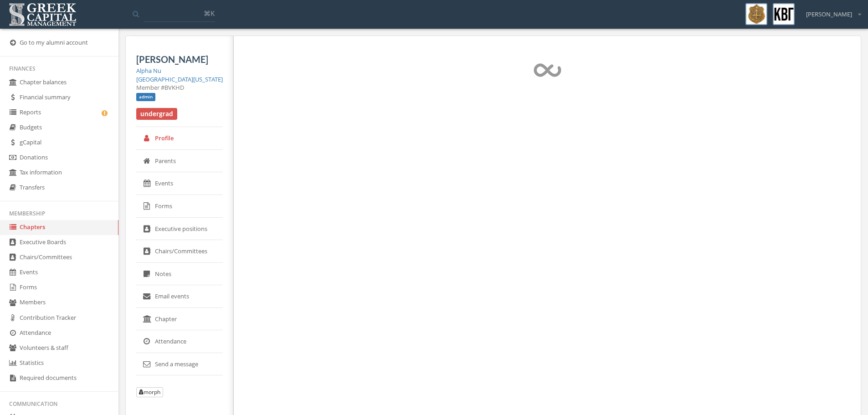 Image resolution: width=868 pixels, height=415 pixels. Describe the element at coordinates (180, 229) in the screenshot. I see `a: Executive positions` at that location.